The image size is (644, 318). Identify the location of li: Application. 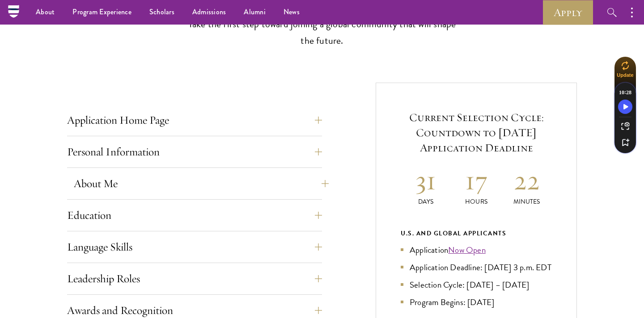
(477, 250).